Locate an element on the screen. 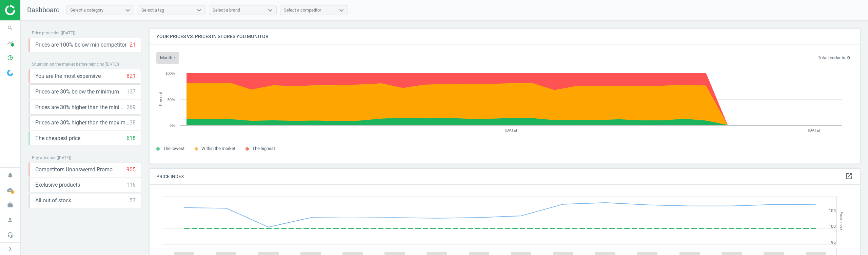 This screenshot has height=255, width=868. div: 116 is located at coordinates (131, 185).